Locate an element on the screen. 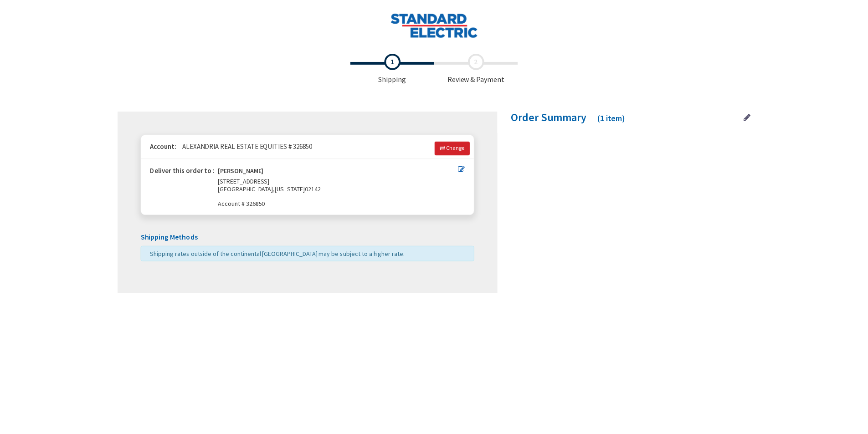 This screenshot has width=868, height=434. span: Order Summary is located at coordinates (553, 116).